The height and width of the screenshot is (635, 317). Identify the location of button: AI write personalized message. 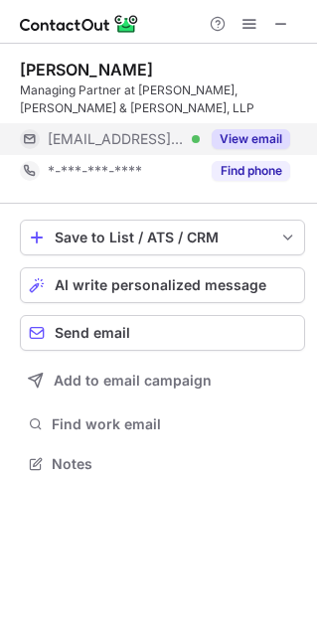
(162, 285).